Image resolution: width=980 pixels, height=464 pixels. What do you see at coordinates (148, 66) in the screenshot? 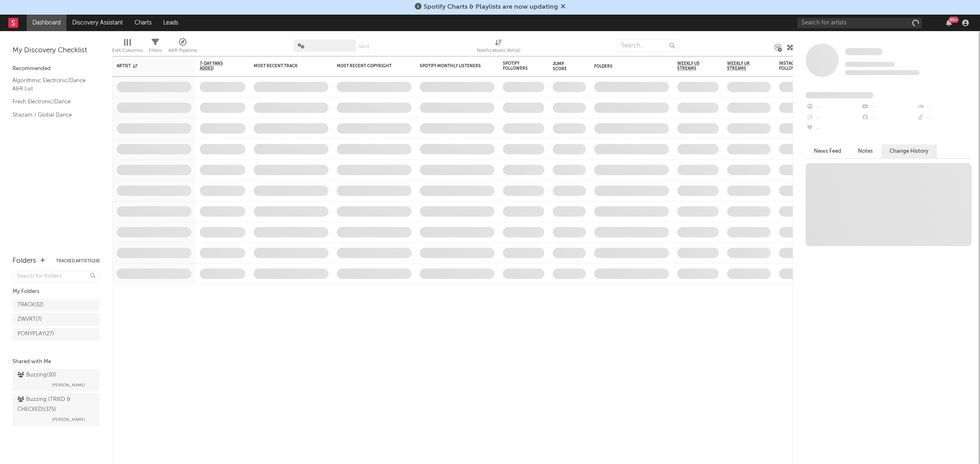
I see `div: Artist` at bounding box center [148, 66].